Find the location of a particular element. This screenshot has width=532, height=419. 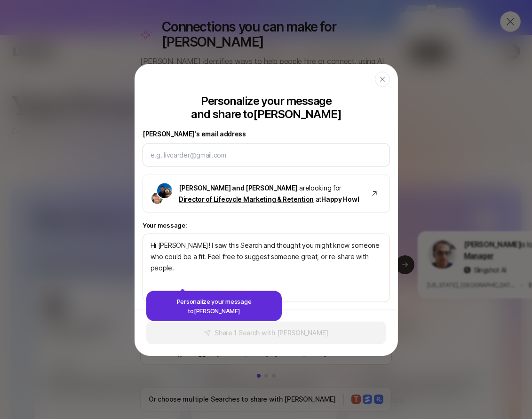

img: Colin Buckley is located at coordinates (164, 190).